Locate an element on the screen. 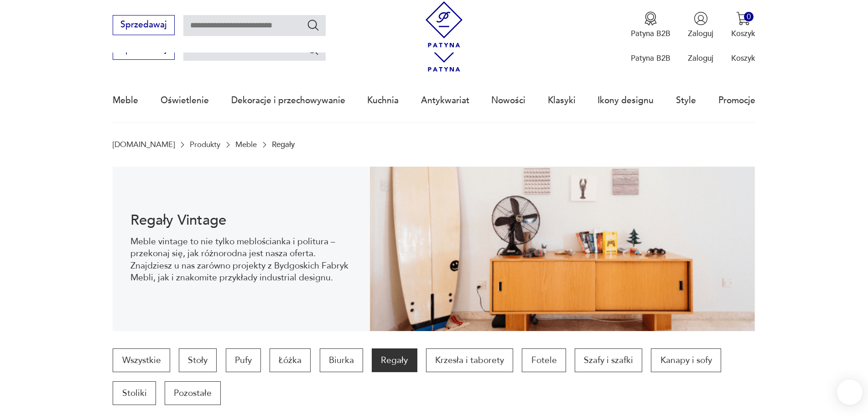 This screenshot has width=868, height=416. div: 0 is located at coordinates (748, 17).